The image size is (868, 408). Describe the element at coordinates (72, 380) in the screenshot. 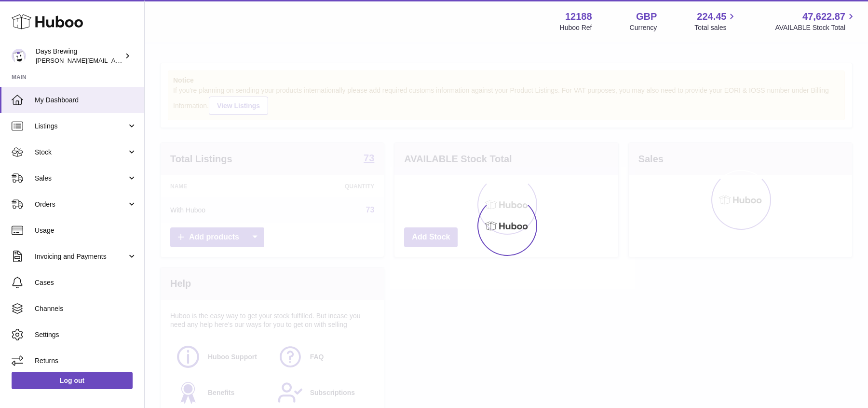

I see `a: Log out` at that location.